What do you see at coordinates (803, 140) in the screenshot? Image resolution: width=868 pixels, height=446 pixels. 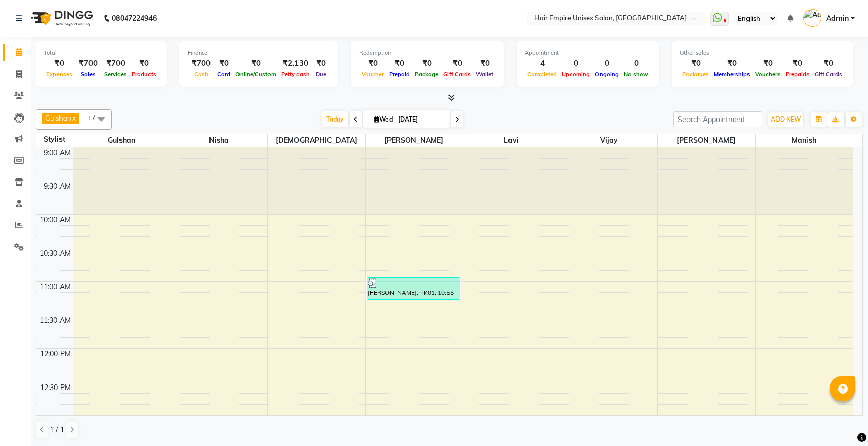 I see `span: Manish` at bounding box center [803, 140].